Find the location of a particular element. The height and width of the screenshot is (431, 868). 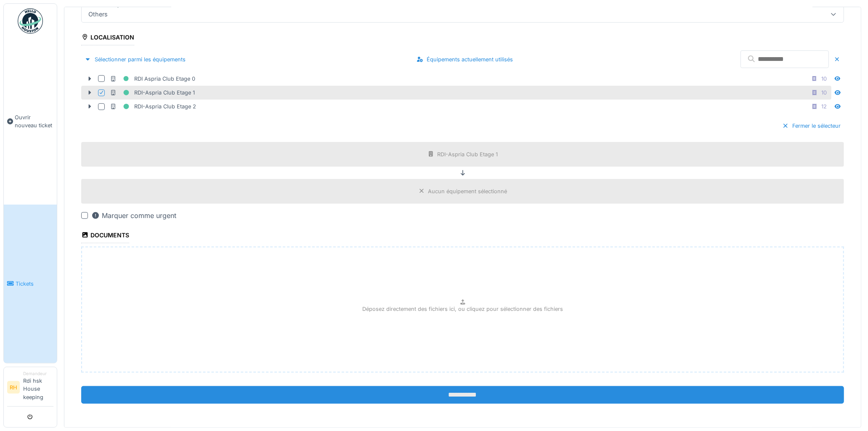

div: 12 is located at coordinates (824, 106).